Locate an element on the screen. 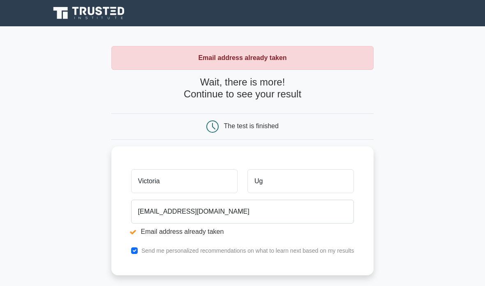 The image size is (485, 286). input: Email is located at coordinates (243, 212).